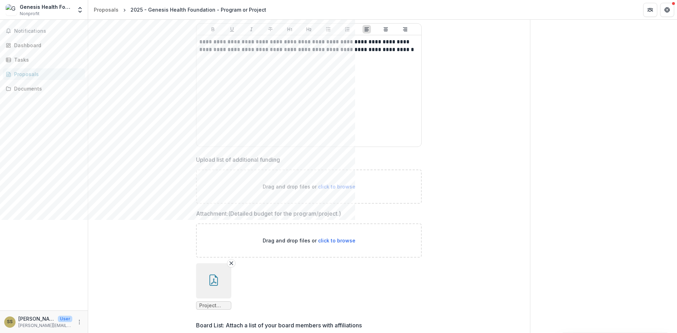 This screenshot has height=333, width=677. What do you see at coordinates (44, 89) in the screenshot?
I see `a: Documents` at bounding box center [44, 89].